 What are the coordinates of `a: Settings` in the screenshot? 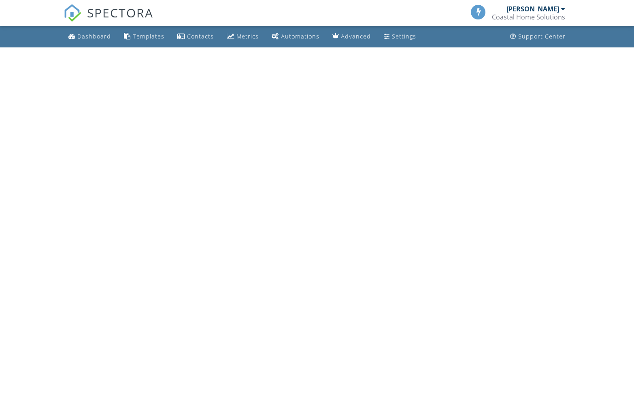 It's located at (400, 36).